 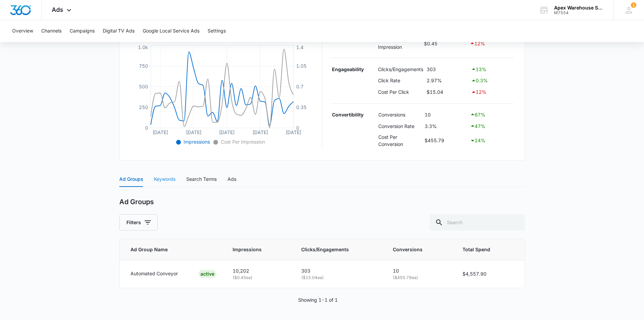 I want to click on span: Clicks/Engagements, so click(x=334, y=249).